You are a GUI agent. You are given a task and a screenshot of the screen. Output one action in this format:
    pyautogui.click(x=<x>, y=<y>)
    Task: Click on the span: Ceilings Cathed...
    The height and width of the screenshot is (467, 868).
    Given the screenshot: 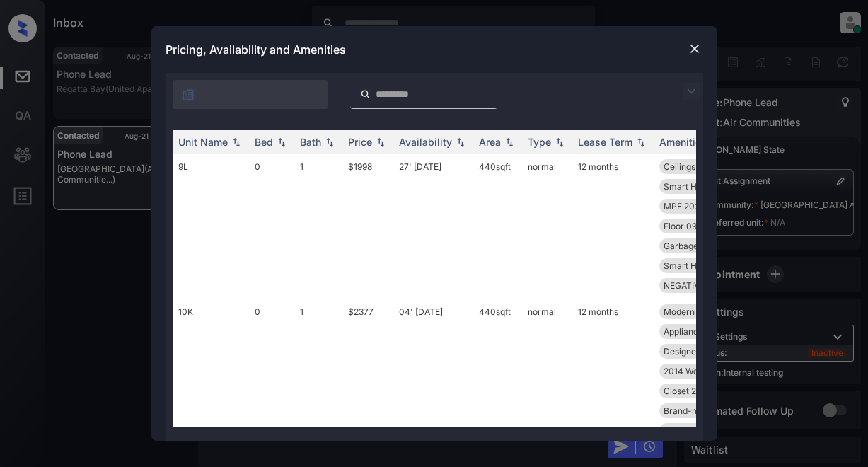 What is the action you would take?
    pyautogui.click(x=698, y=167)
    